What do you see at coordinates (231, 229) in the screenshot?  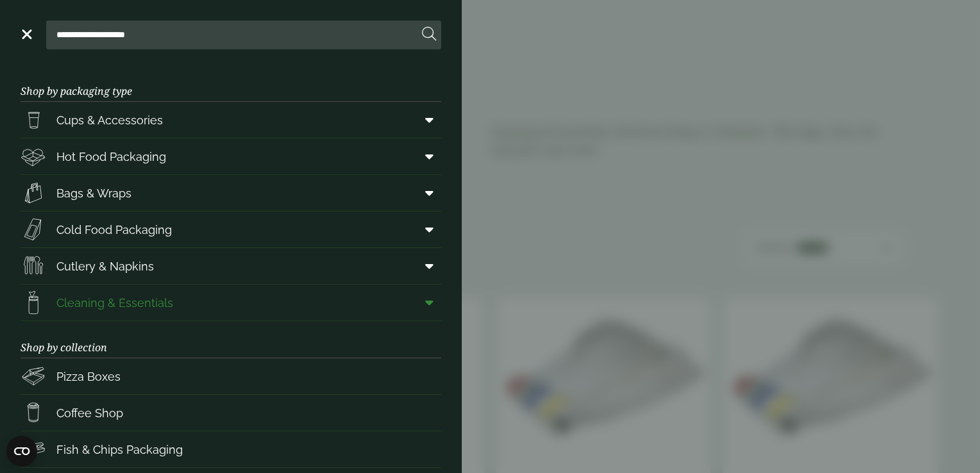 I see `a: Cold Food Packaging` at bounding box center [231, 229].